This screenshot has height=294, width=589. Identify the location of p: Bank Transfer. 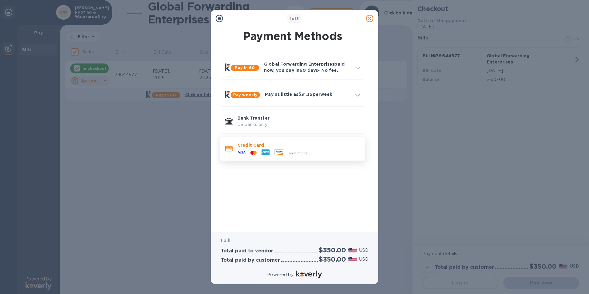
(299, 118).